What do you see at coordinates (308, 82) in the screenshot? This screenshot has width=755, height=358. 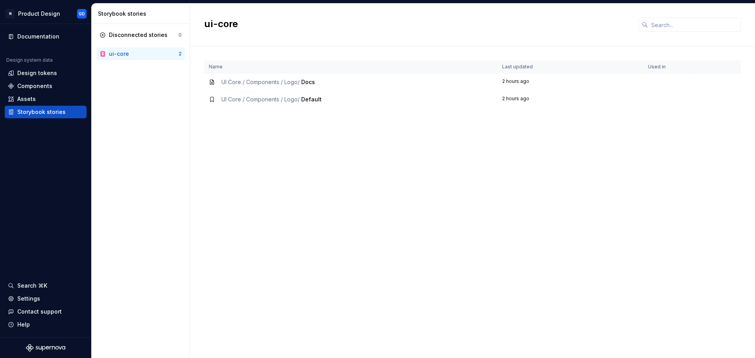 I see `span: Docs` at bounding box center [308, 82].